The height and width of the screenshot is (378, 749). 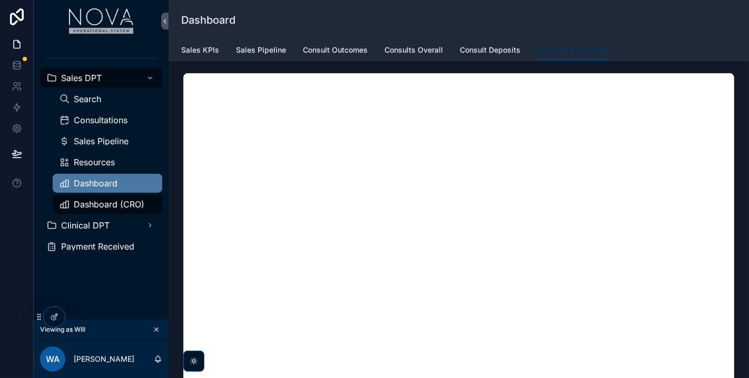 I want to click on a: Resources, so click(x=107, y=162).